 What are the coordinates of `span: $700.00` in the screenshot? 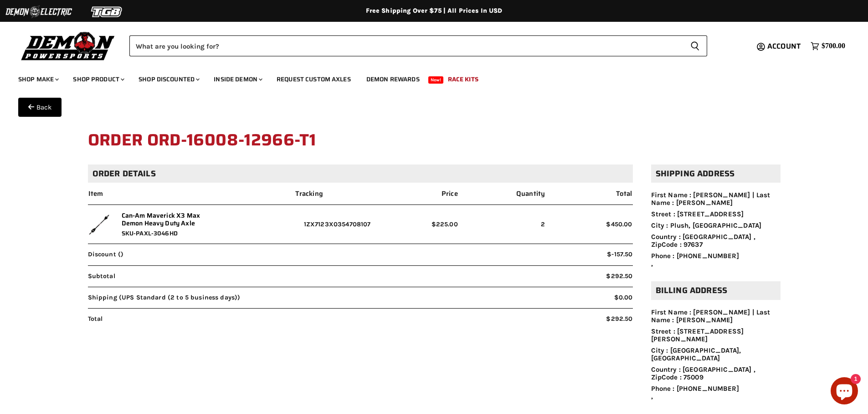 It's located at (833, 46).